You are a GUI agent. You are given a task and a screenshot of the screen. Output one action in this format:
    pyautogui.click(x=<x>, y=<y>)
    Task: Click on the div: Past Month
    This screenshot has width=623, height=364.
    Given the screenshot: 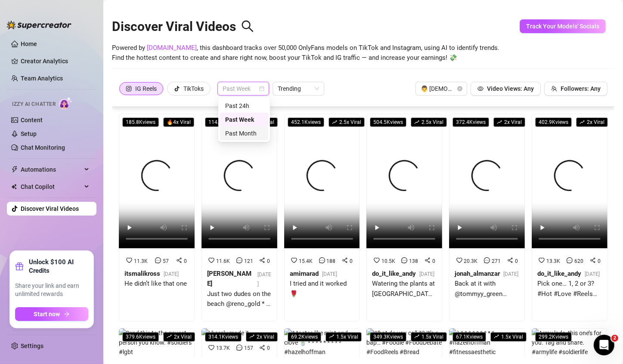 What is the action you would take?
    pyautogui.click(x=244, y=133)
    